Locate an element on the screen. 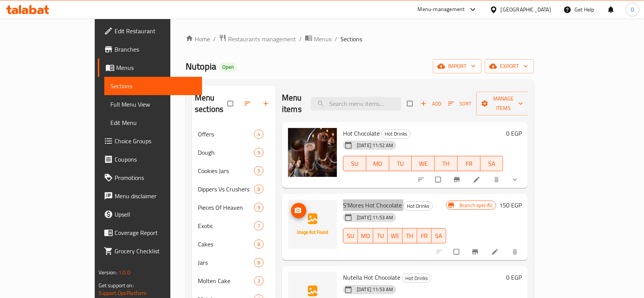  h6: 150 EGP is located at coordinates (510, 205).